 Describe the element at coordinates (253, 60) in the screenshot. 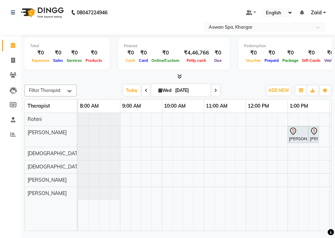

I see `span: Voucher` at that location.